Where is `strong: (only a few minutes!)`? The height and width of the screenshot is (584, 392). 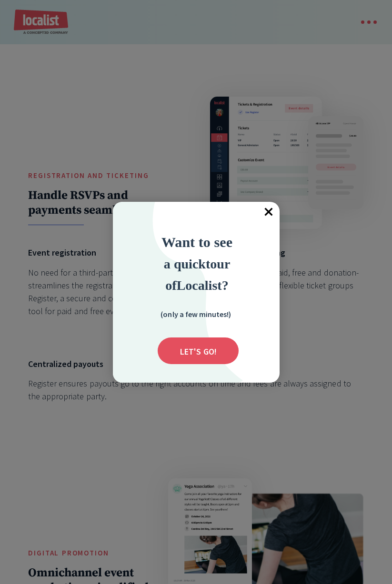
strong: (only a few minutes!) is located at coordinates (195, 314).